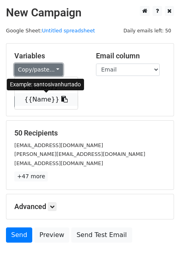 The image size is (180, 257). I want to click on h5: Variables, so click(49, 56).